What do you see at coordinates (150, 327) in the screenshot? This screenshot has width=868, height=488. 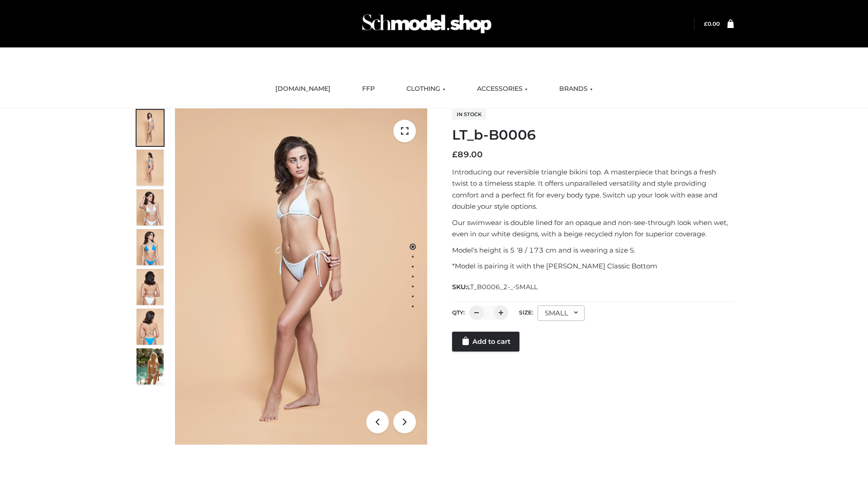 I see `img: ArielClassicBikiniTop_CloudNine_AzureSky_OW114ECO_8-scaled.jpg` at bounding box center [150, 327].